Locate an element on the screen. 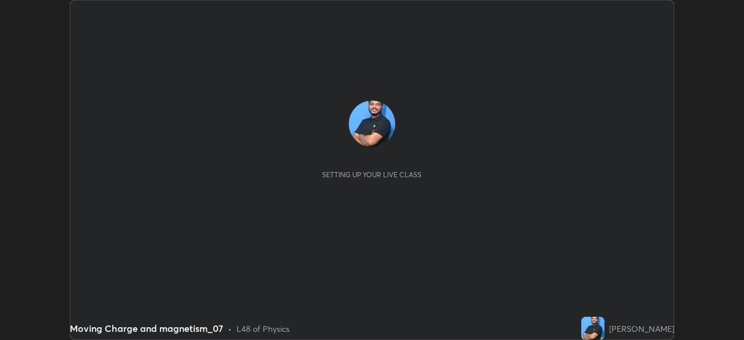 The height and width of the screenshot is (340, 744). div: Setting up your live class is located at coordinates (371, 174).